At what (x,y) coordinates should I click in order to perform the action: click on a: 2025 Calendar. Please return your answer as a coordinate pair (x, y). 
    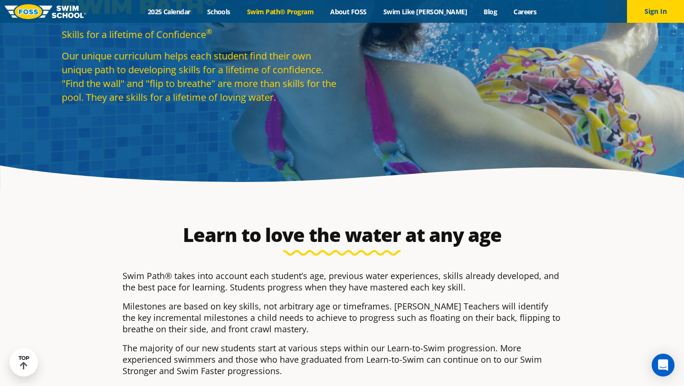
    Looking at the image, I should click on (169, 11).